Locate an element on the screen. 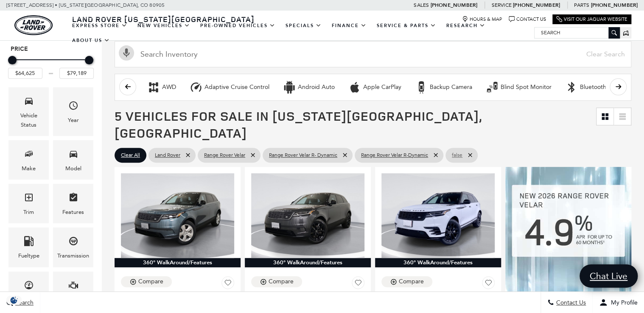 This screenshot has width=644, height=313. div: Blind Spot Monitor is located at coordinates (492, 88).